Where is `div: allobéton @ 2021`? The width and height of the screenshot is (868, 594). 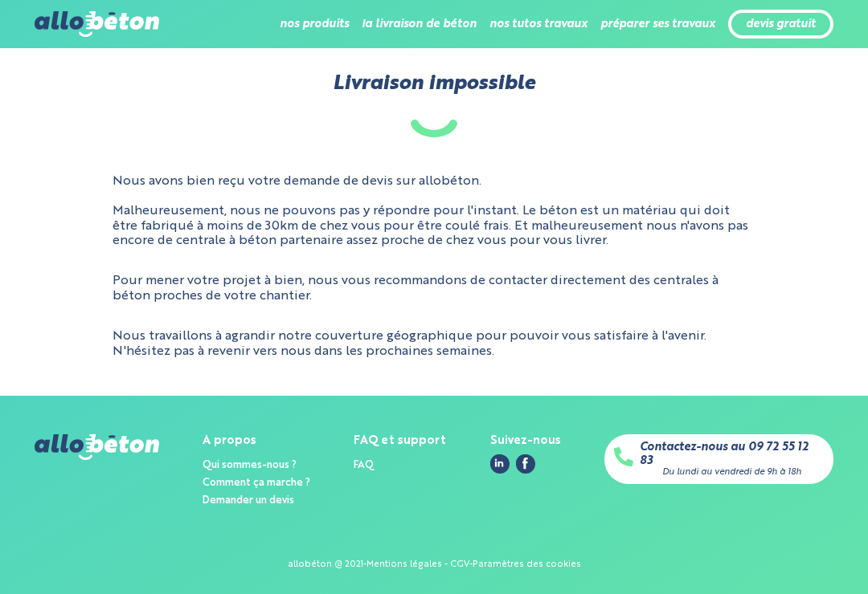 div: allobéton @ 2021 is located at coordinates (326, 564).